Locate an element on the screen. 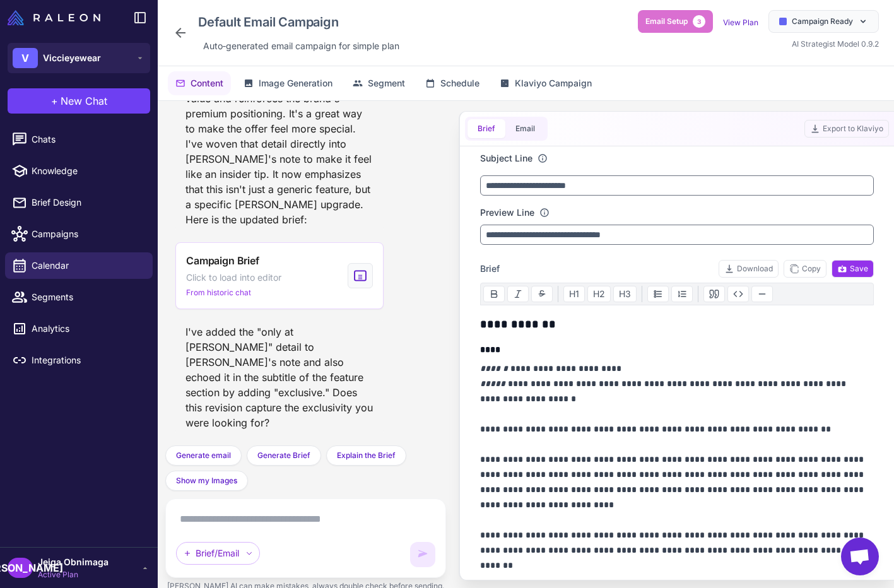 This screenshot has width=894, height=588. span: Generate Brief is located at coordinates (284, 455).